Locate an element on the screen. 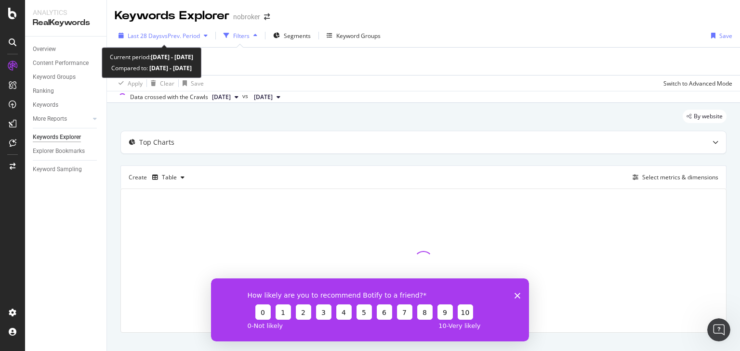 The image size is (740, 351). button: Clear is located at coordinates (160, 83).